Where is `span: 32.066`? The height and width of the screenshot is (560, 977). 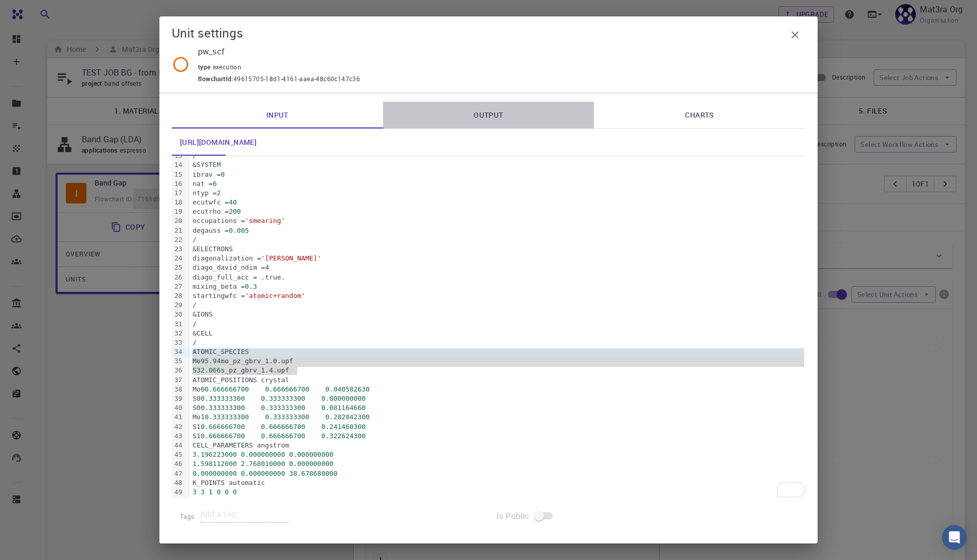
span: 32.066 is located at coordinates (209, 370).